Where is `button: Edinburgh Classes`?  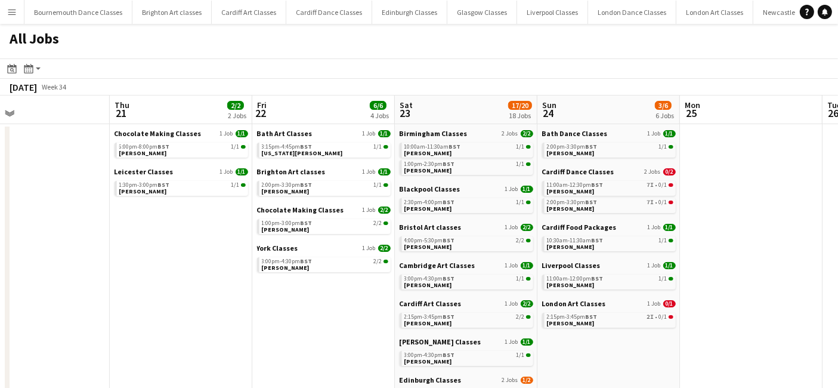
button: Edinburgh Classes is located at coordinates (410, 12).